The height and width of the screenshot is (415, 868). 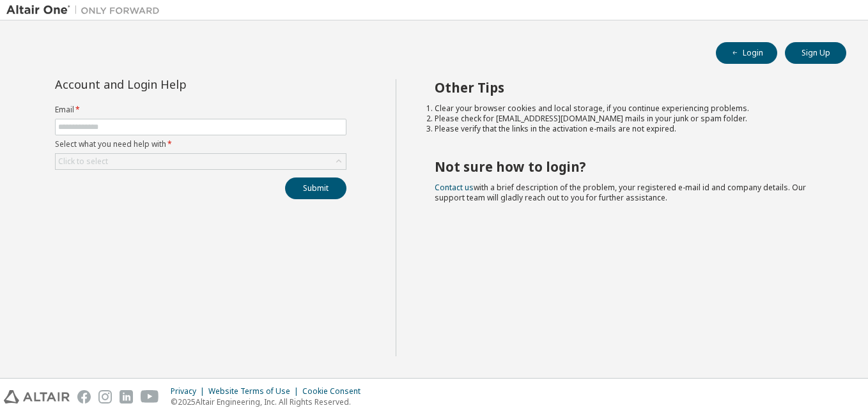 What do you see at coordinates (150, 396) in the screenshot?
I see `img: youtube.svg` at bounding box center [150, 396].